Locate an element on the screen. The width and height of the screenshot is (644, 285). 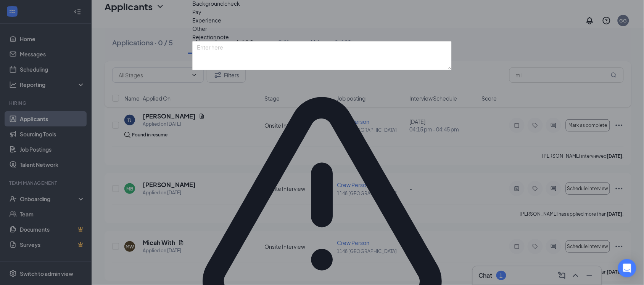
span: Experience is located at coordinates (207, 20).